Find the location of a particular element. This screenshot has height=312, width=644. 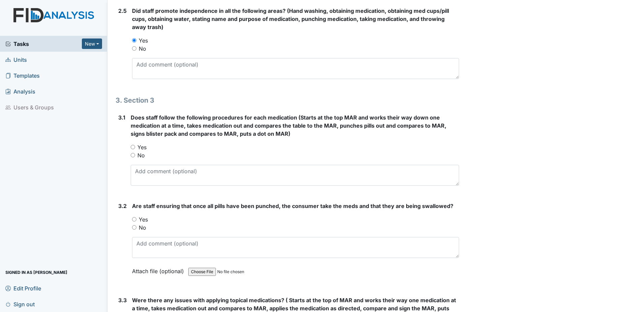

label: 3.2 is located at coordinates (122, 206).